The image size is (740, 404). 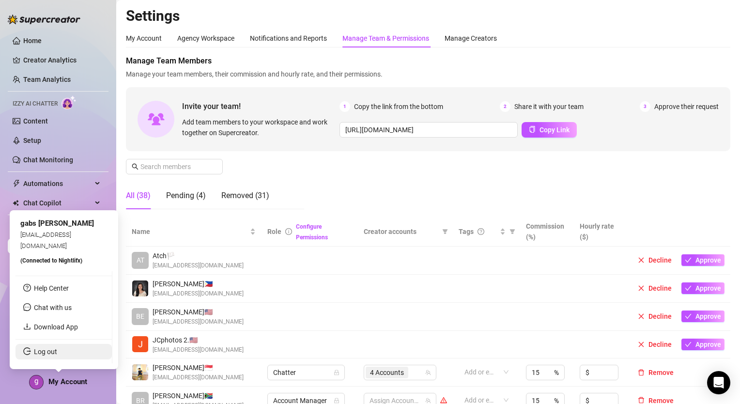 What do you see at coordinates (428, 16) in the screenshot?
I see `h2: Settings` at bounding box center [428, 16].